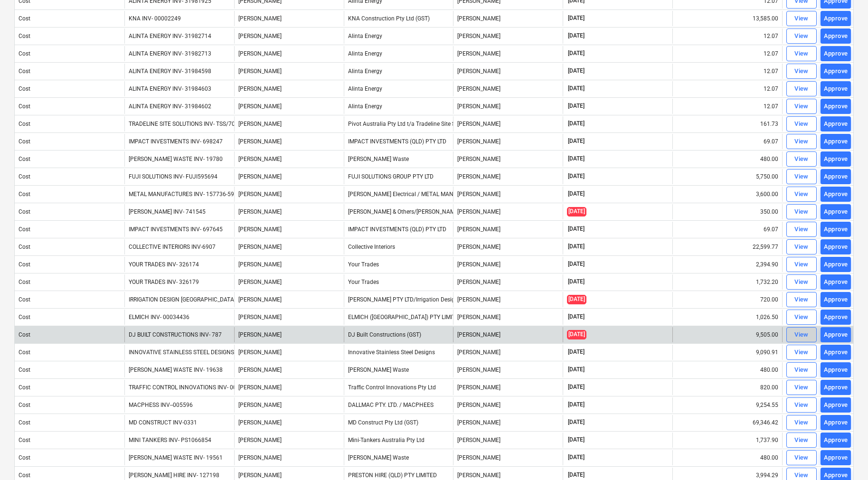 This screenshot has height=480, width=868. I want to click on div: Collective Interiors, so click(399, 247).